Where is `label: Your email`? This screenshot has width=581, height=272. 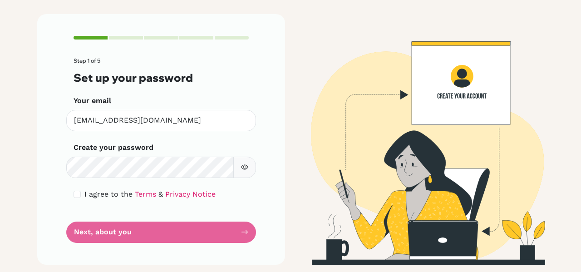
label: Your email is located at coordinates (92, 101).